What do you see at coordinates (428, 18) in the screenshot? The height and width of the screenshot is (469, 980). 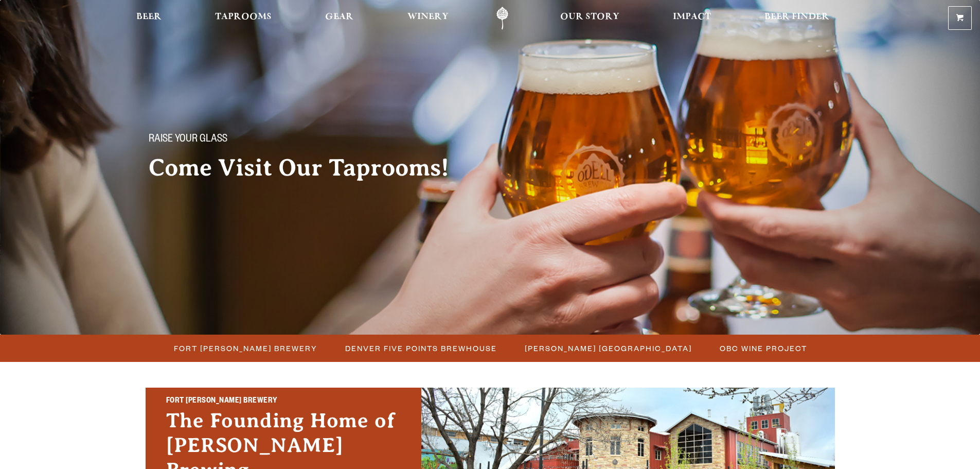 I see `a: Winery` at bounding box center [428, 18].